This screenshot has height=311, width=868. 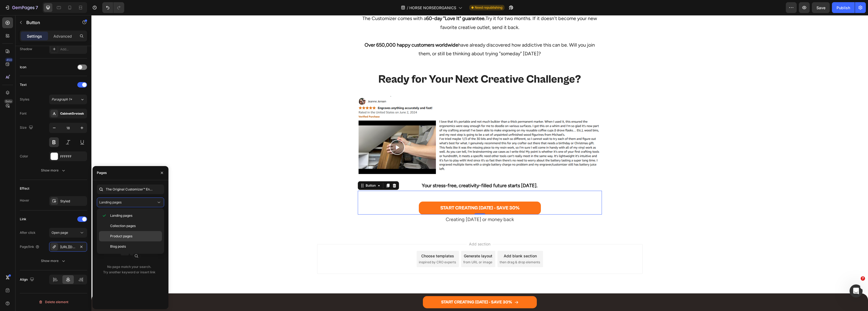 I want to click on div: 450, so click(x=9, y=60).